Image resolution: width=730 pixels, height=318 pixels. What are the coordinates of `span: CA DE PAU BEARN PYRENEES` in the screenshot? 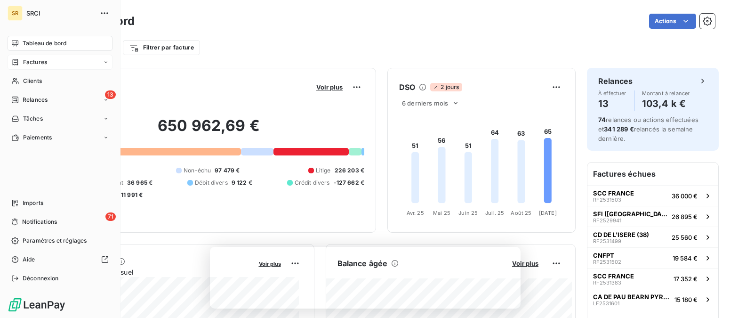 It's located at (632, 296).